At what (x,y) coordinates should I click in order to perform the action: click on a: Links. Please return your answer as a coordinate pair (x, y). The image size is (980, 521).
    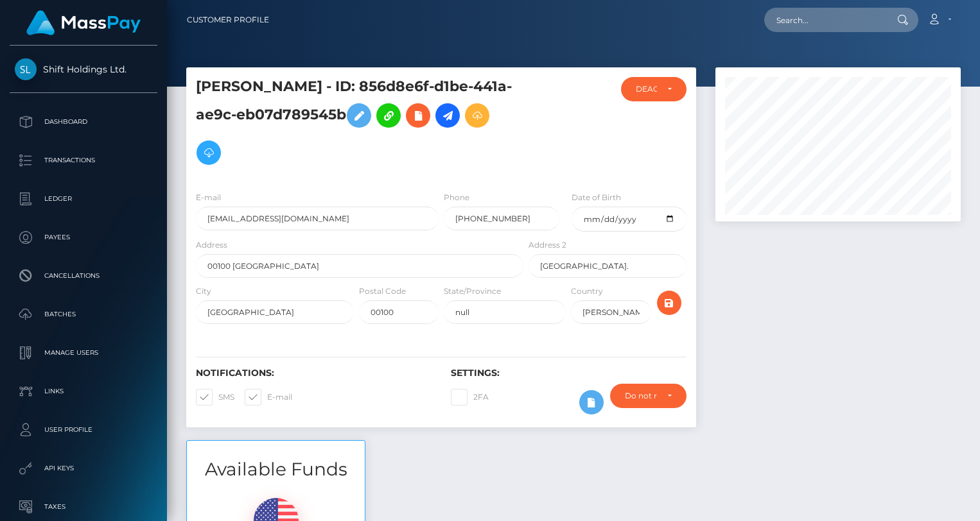
    Looking at the image, I should click on (84, 392).